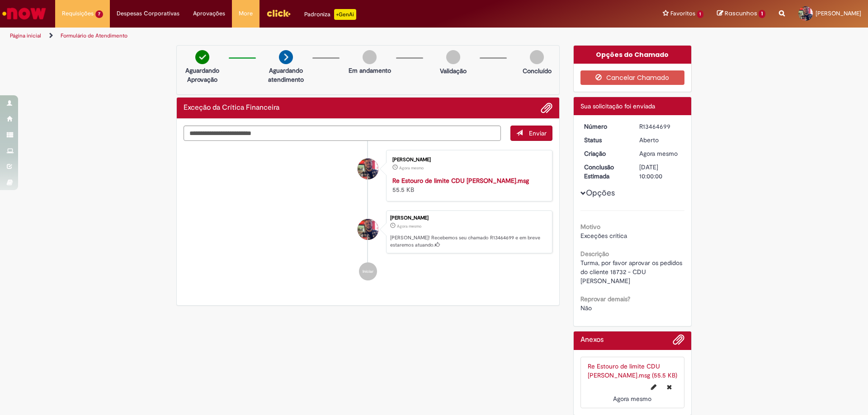 This screenshot has height=415, width=868. What do you see at coordinates (232, 108) in the screenshot?
I see `h2: Exceção da Crítica Financeira Histórico de tíquete` at bounding box center [232, 108].